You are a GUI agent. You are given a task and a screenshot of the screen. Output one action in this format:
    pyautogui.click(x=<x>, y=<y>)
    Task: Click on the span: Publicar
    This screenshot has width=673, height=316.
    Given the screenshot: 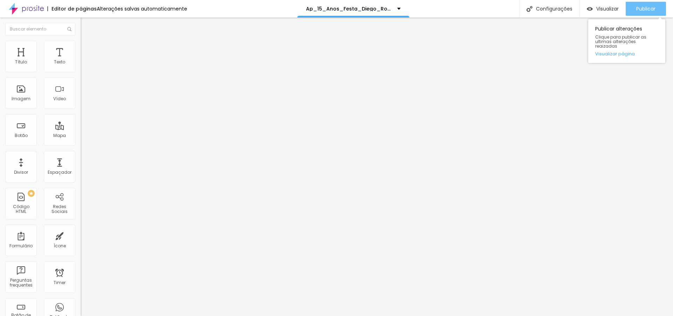 What is the action you would take?
    pyautogui.click(x=645, y=9)
    